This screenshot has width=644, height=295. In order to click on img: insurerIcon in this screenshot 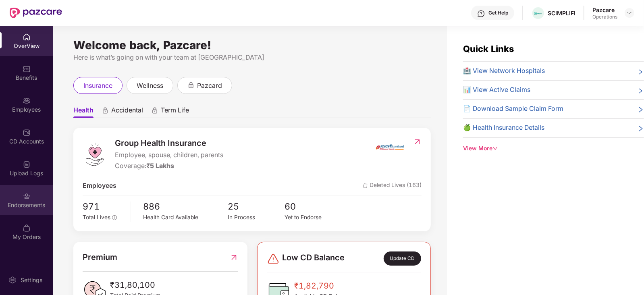, I will do `click(390, 147)`.